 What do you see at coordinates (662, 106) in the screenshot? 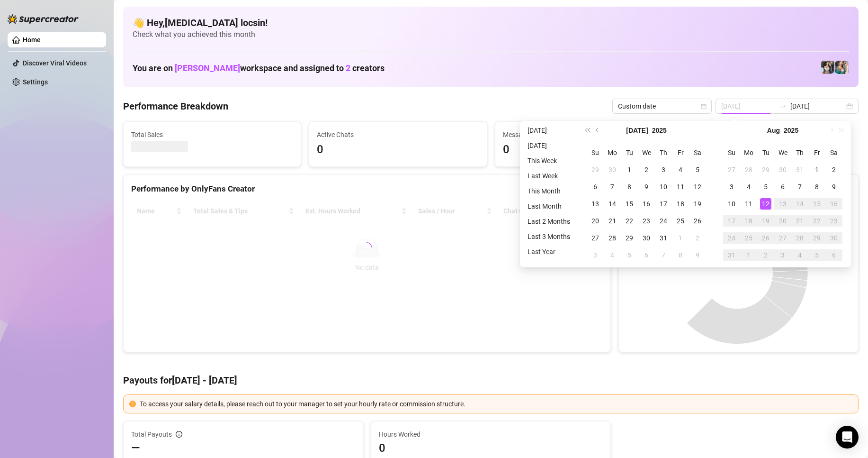
I see `span: Custom date` at bounding box center [662, 106].